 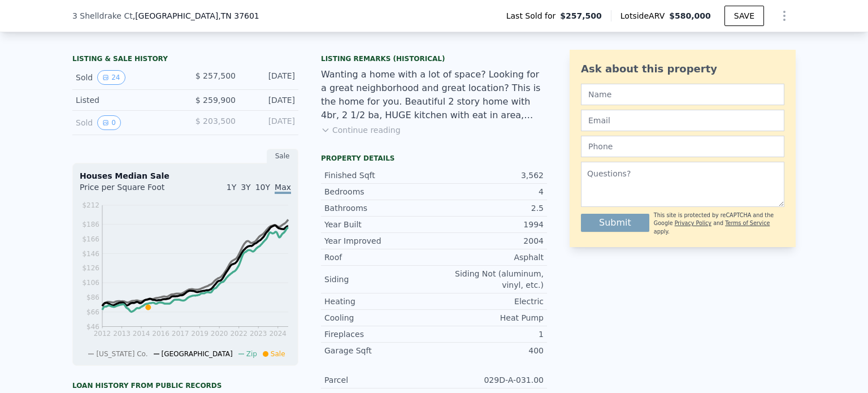 What do you see at coordinates (489, 279) in the screenshot?
I see `div: Siding Not (aluminum, vinyl, etc.)` at bounding box center [489, 279].